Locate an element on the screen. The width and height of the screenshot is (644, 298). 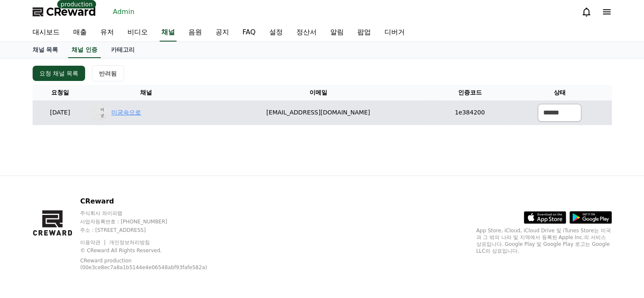
a: 음원 is located at coordinates (195, 33).